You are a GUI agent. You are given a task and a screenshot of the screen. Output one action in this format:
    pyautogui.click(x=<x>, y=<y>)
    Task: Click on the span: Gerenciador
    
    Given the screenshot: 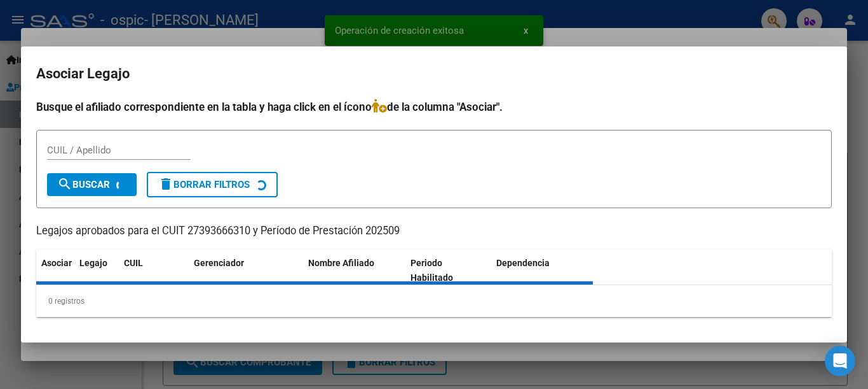 What is the action you would take?
    pyautogui.click(x=219, y=263)
    